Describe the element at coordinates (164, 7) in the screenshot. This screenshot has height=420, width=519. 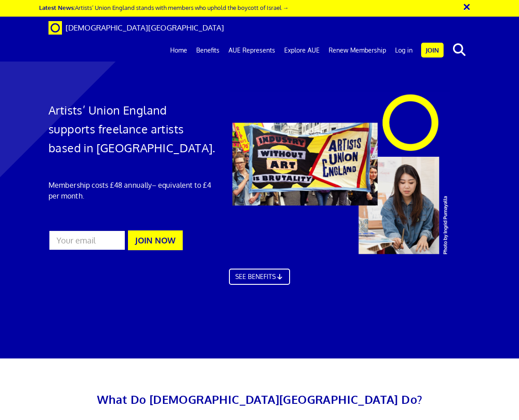
I see `a: Latest News:Artists’ Union England stands with members who uphold the boycott of Israel →` at that location.